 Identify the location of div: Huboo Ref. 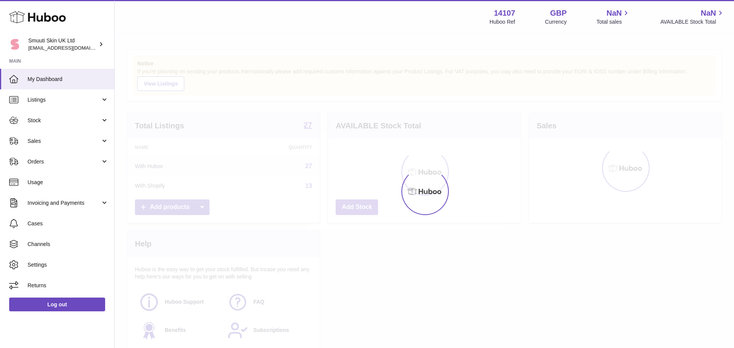
(503, 22).